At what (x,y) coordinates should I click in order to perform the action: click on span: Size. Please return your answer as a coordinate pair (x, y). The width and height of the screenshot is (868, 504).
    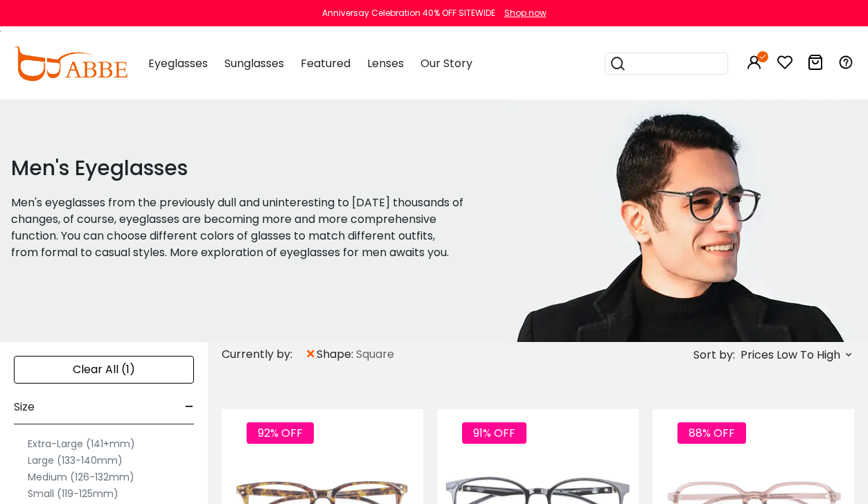
    Looking at the image, I should click on (25, 407).